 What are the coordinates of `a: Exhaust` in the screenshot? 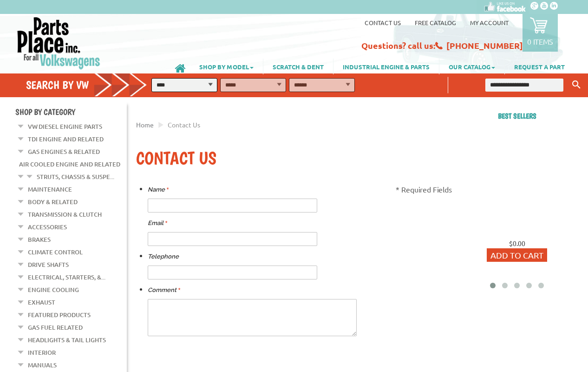 It's located at (41, 302).